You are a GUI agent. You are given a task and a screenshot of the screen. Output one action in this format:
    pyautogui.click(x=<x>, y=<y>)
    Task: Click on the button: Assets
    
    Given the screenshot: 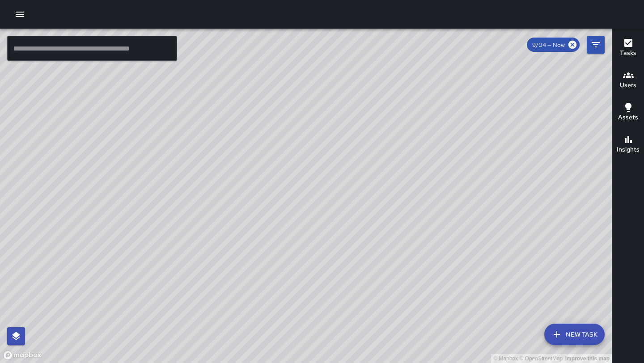 What is the action you would take?
    pyautogui.click(x=628, y=112)
    